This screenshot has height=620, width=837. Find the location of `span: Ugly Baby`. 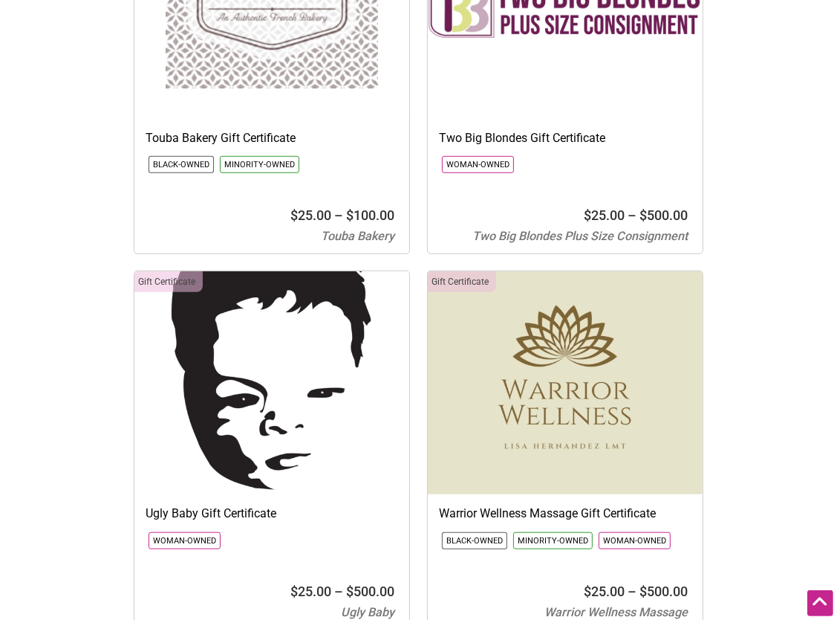

span: Ugly Baby is located at coordinates (368, 612).